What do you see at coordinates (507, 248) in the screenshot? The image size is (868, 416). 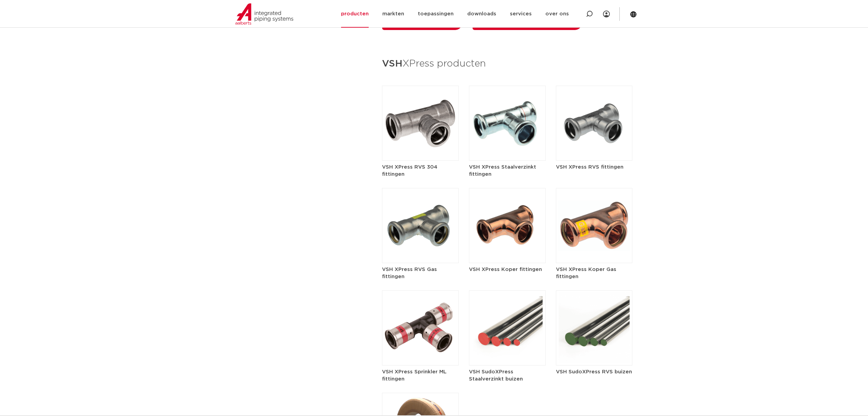 I see `a: VSH XPress Koper fittingen` at bounding box center [507, 248].